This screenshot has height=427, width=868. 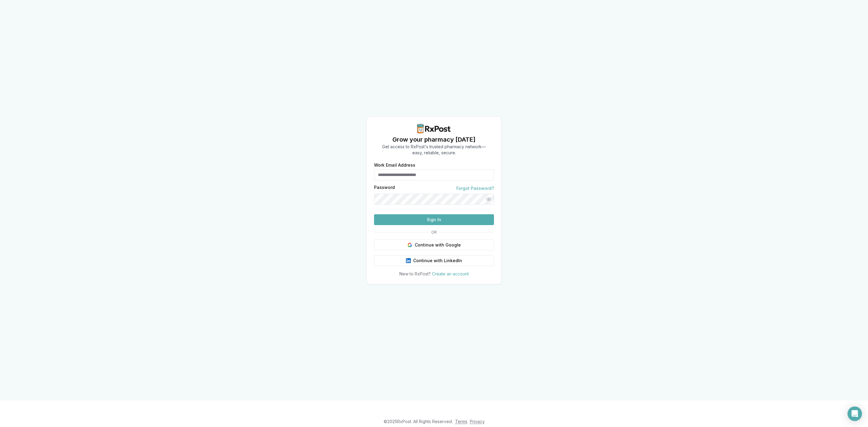 I want to click on span: New to RxPost?, so click(x=415, y=274).